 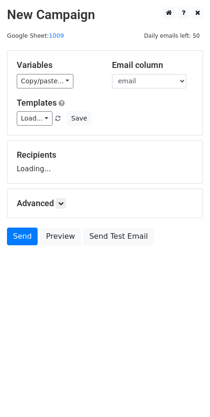 What do you see at coordinates (105, 203) in the screenshot?
I see `h5: Advanced` at bounding box center [105, 203].